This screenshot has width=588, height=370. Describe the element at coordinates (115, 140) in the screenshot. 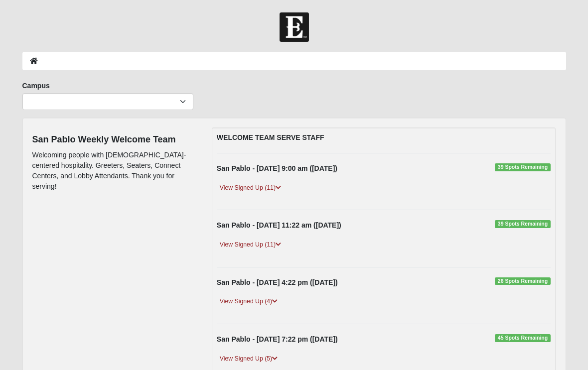

I see `h4: San Pablo Weekly Welcome Team` at that location.